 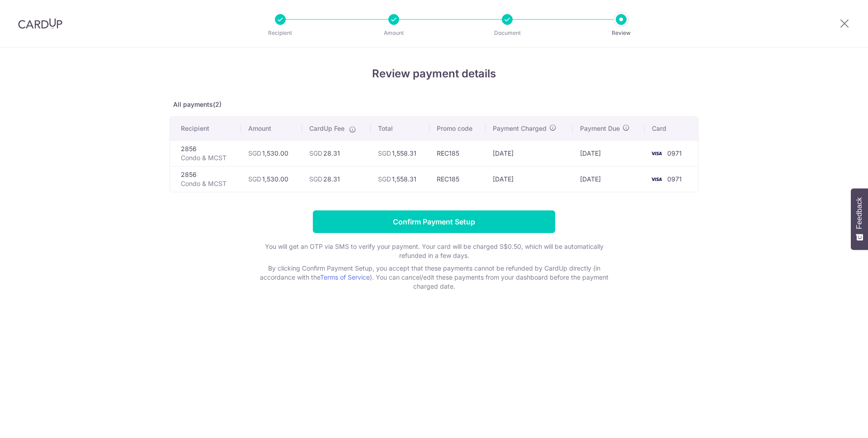 I want to click on span: Feedback, so click(x=860, y=213).